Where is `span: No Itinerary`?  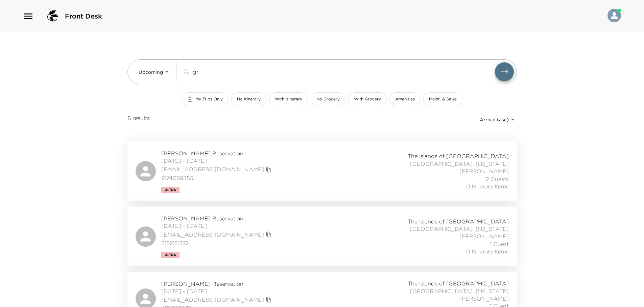 span: No Itinerary is located at coordinates (249, 100).